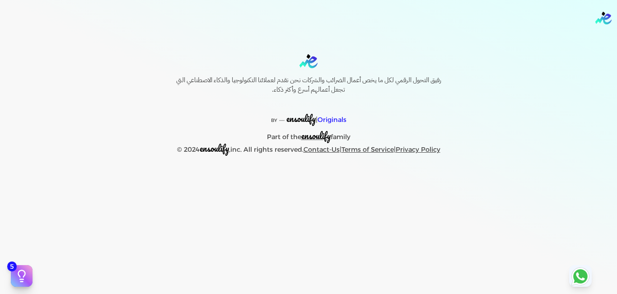  Describe the element at coordinates (309, 85) in the screenshot. I see `h6: رفيق التحول الرقمي لكل ما يخص أعمال الضرائب والشركات نحن نقدم لعملائنا التكنولوجيا والذكاء الاصطن...` at that location.